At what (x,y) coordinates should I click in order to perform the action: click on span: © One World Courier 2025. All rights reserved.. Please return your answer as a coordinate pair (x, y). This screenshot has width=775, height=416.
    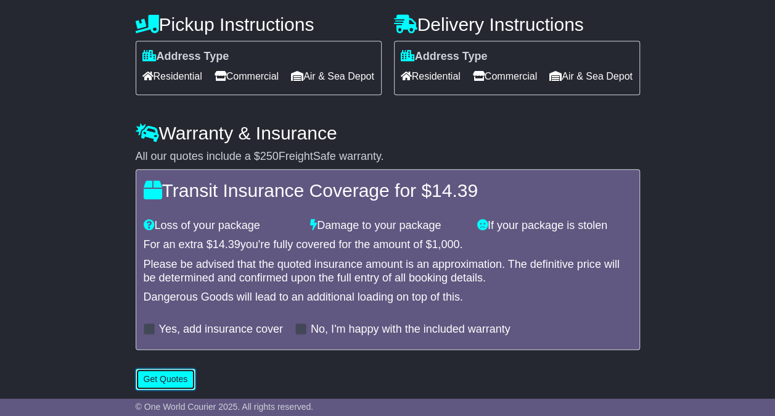
    Looking at the image, I should click on (225, 407).